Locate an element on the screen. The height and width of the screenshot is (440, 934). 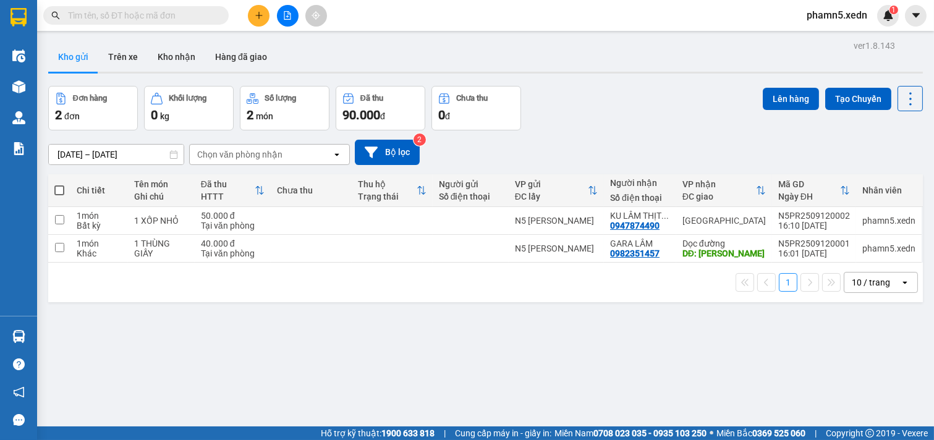
img: logo-vxr is located at coordinates (19, 17).